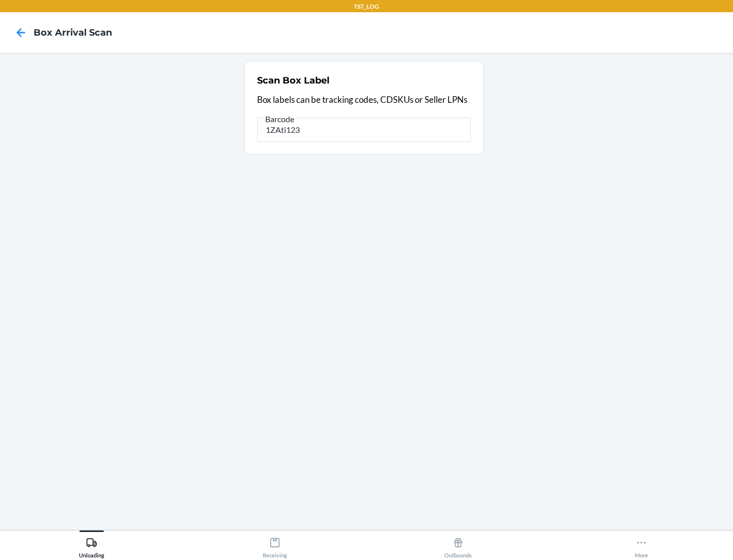  I want to click on div: Unloading, so click(92, 546).